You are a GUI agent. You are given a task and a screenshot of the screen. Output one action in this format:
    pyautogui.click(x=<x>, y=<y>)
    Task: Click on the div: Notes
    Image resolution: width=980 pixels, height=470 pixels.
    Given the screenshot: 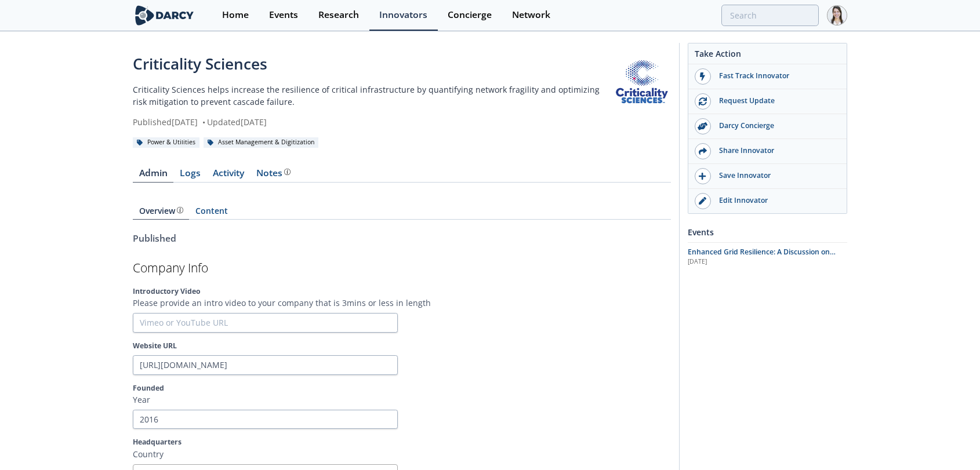 What is the action you would take?
    pyautogui.click(x=273, y=173)
    